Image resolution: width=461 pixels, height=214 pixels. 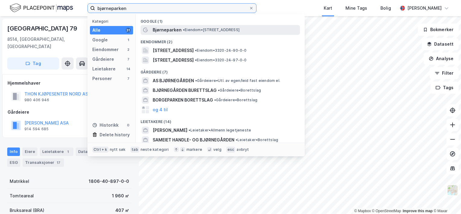 What do you see at coordinates (69, 83) in the screenshot?
I see `div: Hjemmelshaver` at bounding box center [69, 83].